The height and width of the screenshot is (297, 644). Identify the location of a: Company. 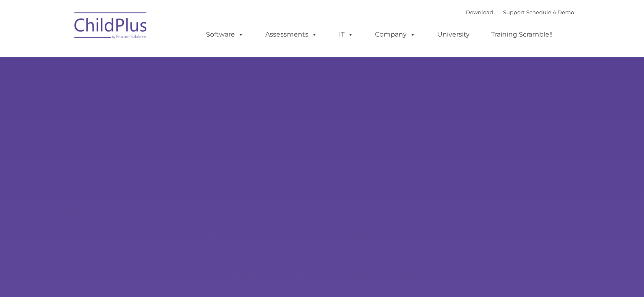
(395, 35).